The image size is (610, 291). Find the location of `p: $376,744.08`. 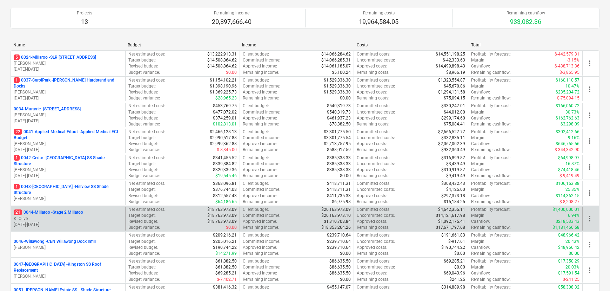

p: $376,744.08 is located at coordinates (225, 189).